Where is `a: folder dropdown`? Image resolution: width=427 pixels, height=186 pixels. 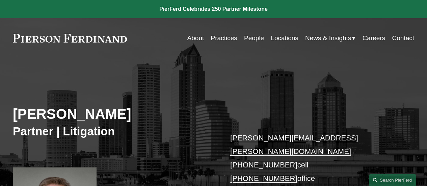 a: folder dropdown is located at coordinates (330, 38).